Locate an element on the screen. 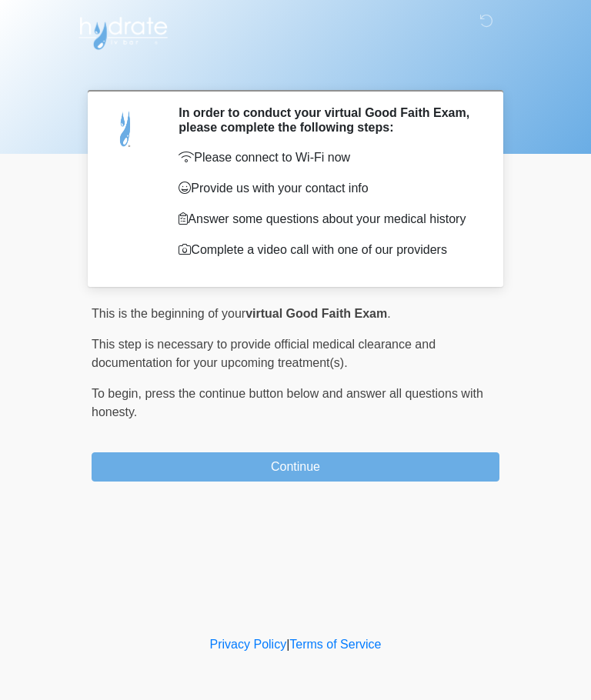 The width and height of the screenshot is (591, 700). a: Terms of Service is located at coordinates (335, 644).